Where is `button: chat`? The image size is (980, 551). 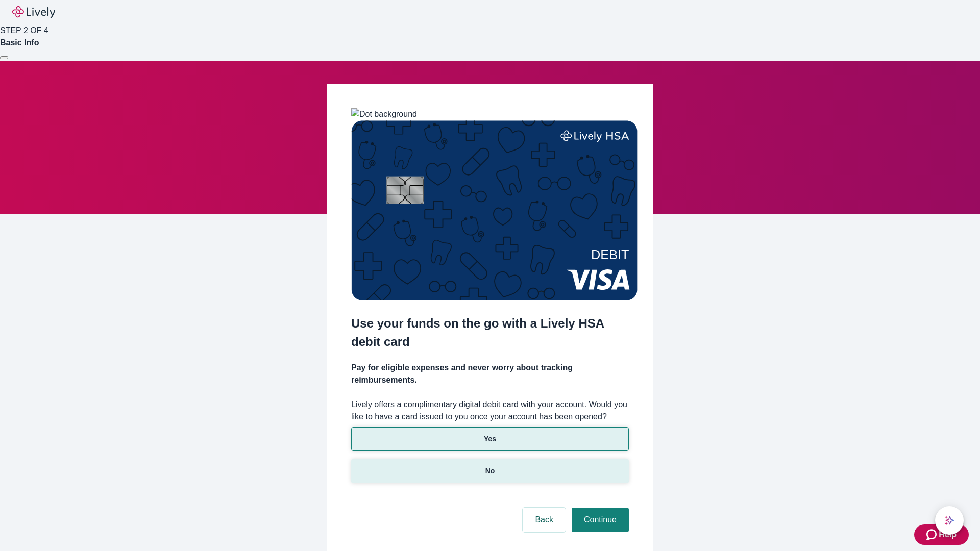 button: chat is located at coordinates (949, 520).